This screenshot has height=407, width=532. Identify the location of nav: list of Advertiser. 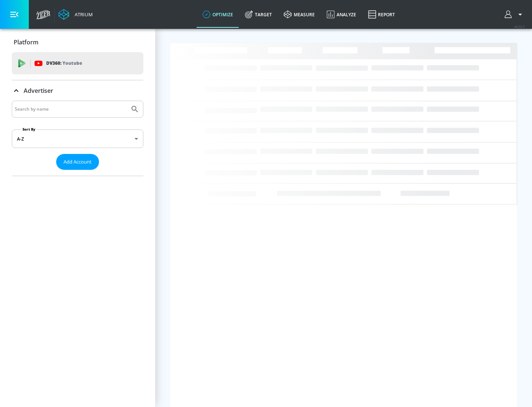
(78, 173).